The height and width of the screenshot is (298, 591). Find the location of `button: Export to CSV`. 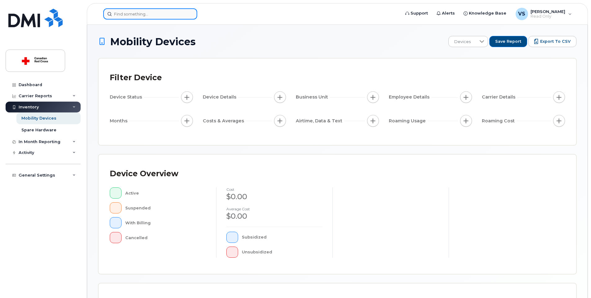

button: Export to CSV is located at coordinates (552, 42).